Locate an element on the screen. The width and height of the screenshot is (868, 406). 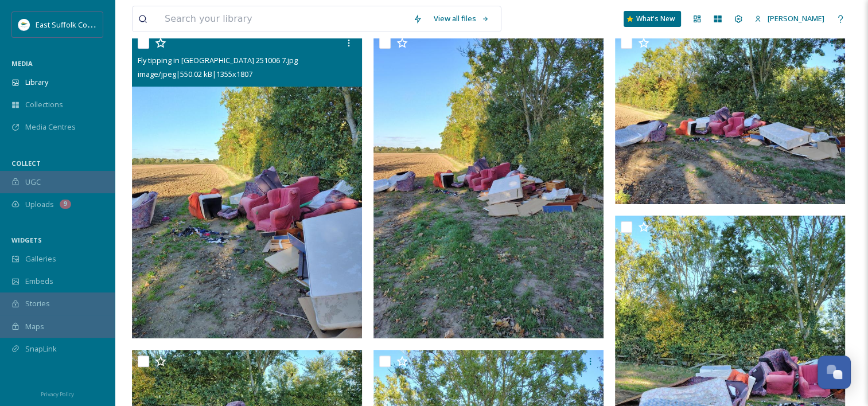
span: Uploads is located at coordinates (39, 204).